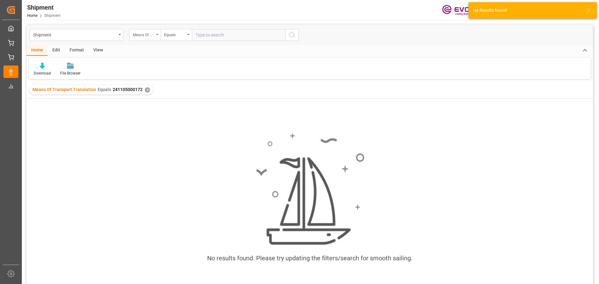 This screenshot has width=599, height=284. What do you see at coordinates (526, 10) in the screenshot?
I see `div: No Results found!` at bounding box center [526, 10].